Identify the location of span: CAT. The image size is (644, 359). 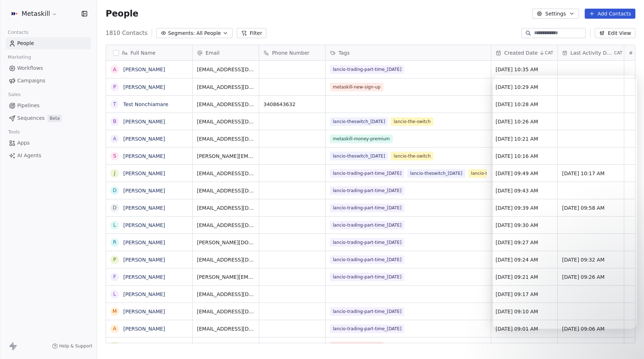
(618, 53).